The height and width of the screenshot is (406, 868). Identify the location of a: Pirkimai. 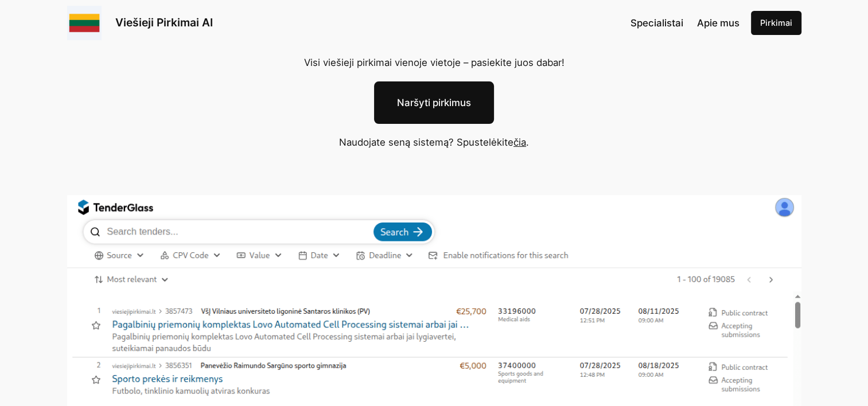
(776, 23).